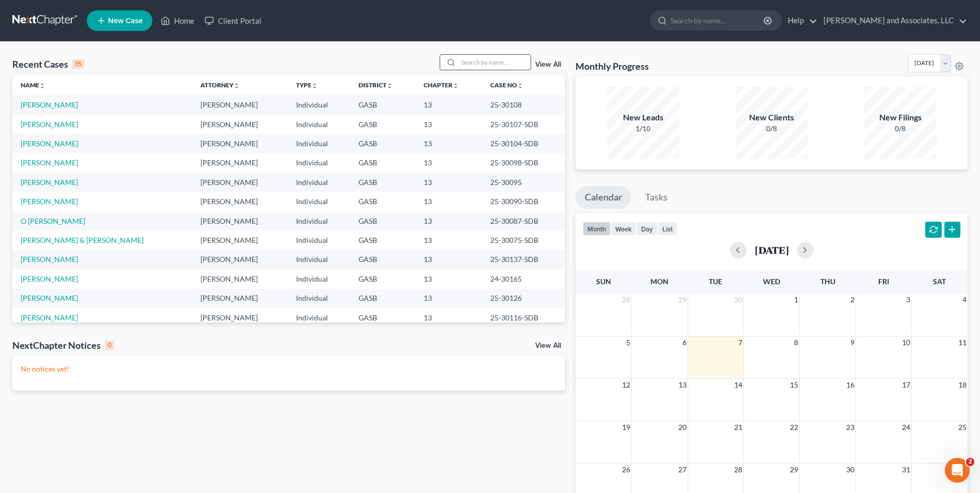 This screenshot has height=493, width=980. I want to click on span: 31, so click(906, 469).